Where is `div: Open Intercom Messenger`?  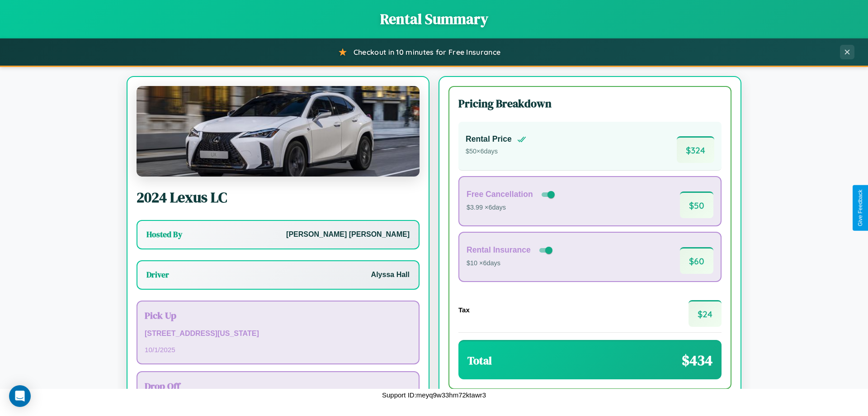 div: Open Intercom Messenger is located at coordinates (20, 396).